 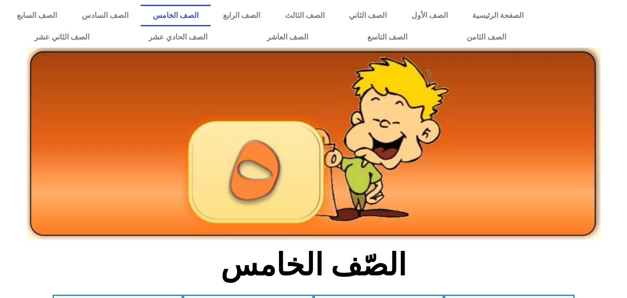 I want to click on a: الصف الأول, so click(x=429, y=16).